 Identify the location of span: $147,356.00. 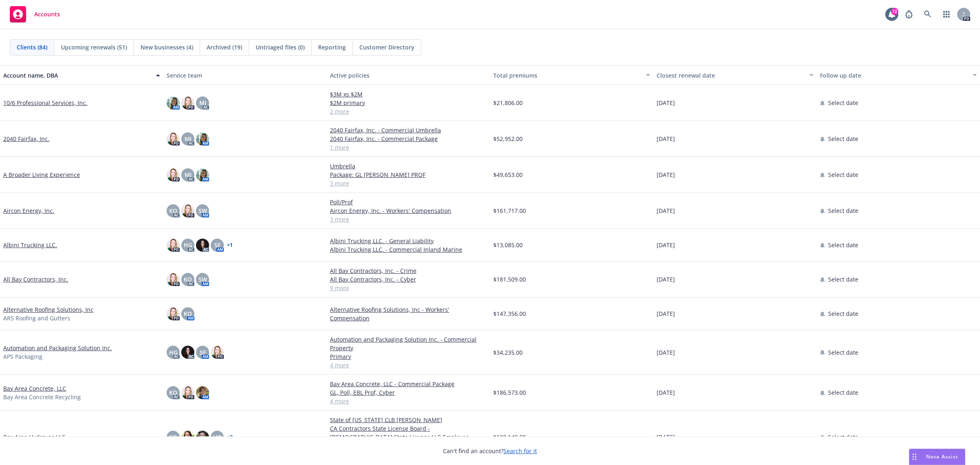
(510, 313).